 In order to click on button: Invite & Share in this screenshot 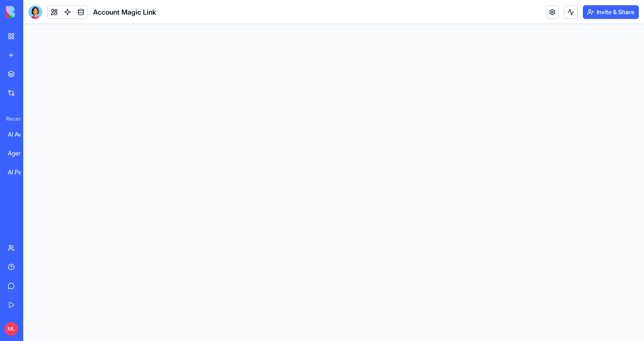, I will do `click(611, 12)`.